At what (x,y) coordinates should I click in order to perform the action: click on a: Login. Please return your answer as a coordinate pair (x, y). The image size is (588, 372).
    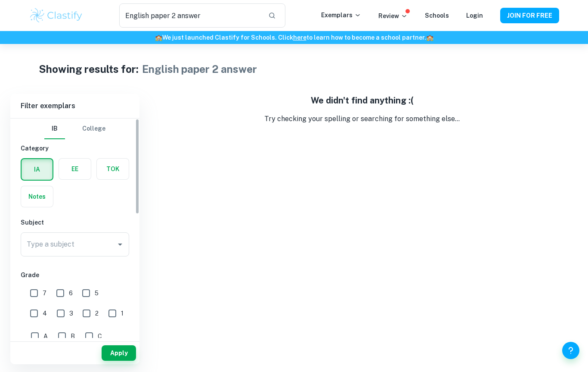
    Looking at the image, I should click on (474, 16).